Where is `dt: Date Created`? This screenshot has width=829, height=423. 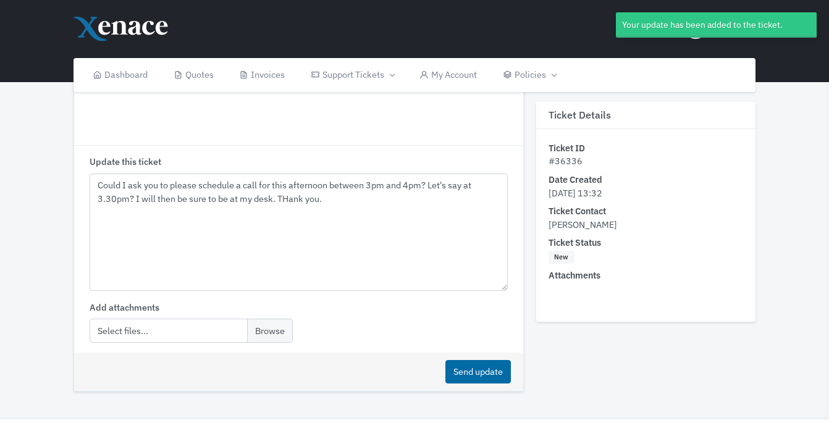
dt: Date Created is located at coordinates (645, 180).